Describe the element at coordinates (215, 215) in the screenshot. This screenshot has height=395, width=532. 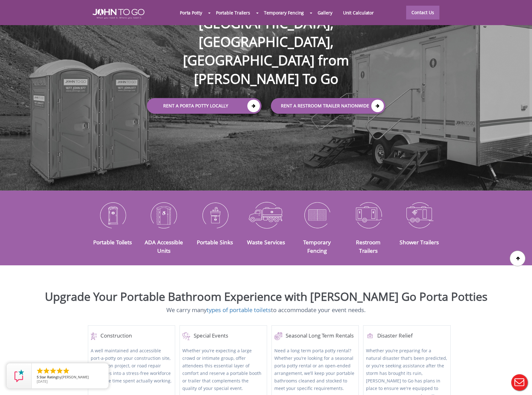
I see `img: Portable-Sinks-icon_N.png` at that location.